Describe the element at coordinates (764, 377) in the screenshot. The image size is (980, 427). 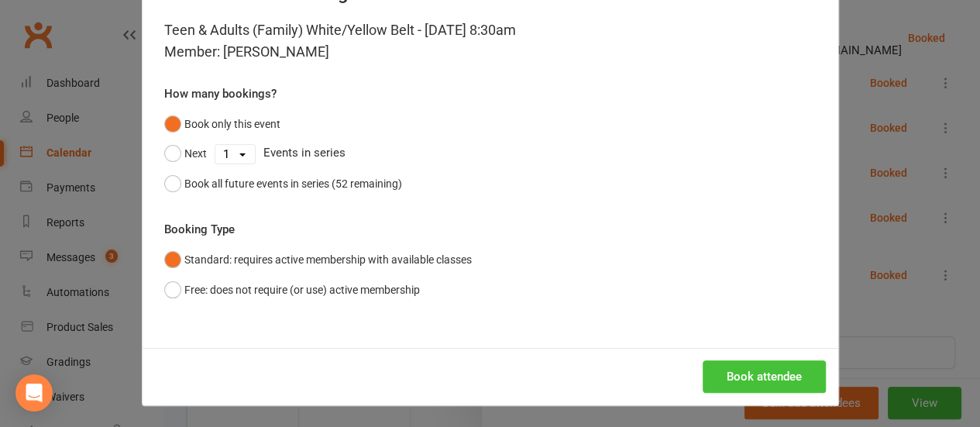
I see `button: Book attendee` at that location.